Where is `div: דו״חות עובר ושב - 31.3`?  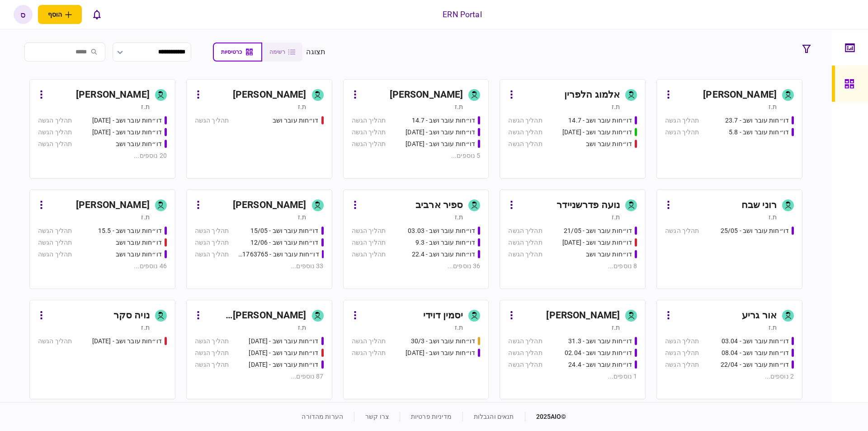 div: דו״חות עובר ושב - 31.3 is located at coordinates (600, 340).